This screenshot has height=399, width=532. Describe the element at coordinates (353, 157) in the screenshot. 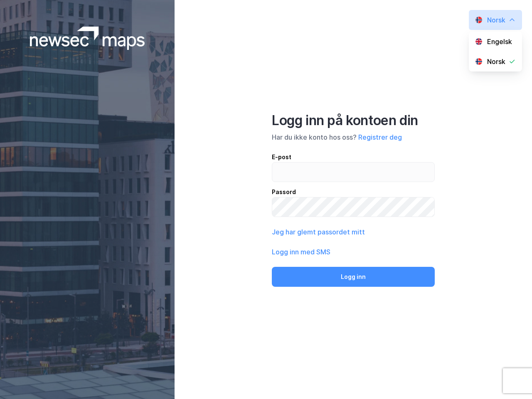

I see `div: E-post` at that location.